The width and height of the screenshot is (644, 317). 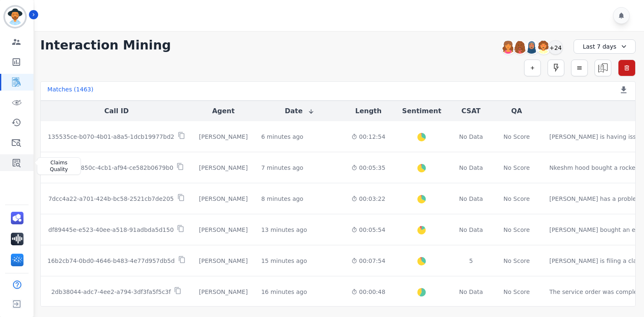 I want to click on div: 15 minutes ago, so click(x=284, y=261).